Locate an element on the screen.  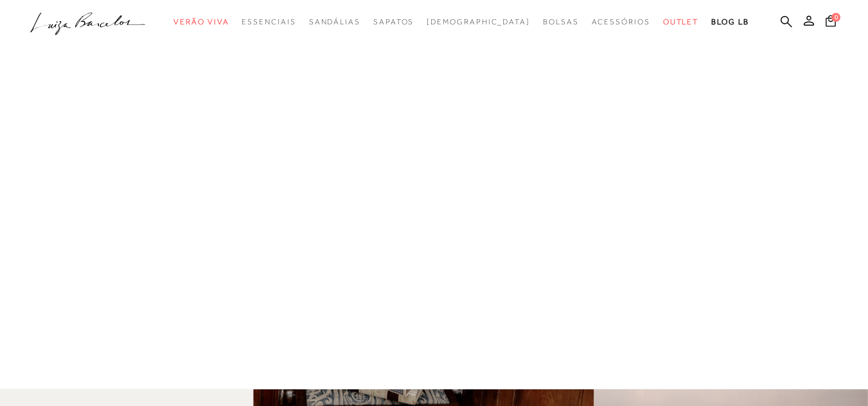
a: noSubCategoriesText is located at coordinates (478, 22).